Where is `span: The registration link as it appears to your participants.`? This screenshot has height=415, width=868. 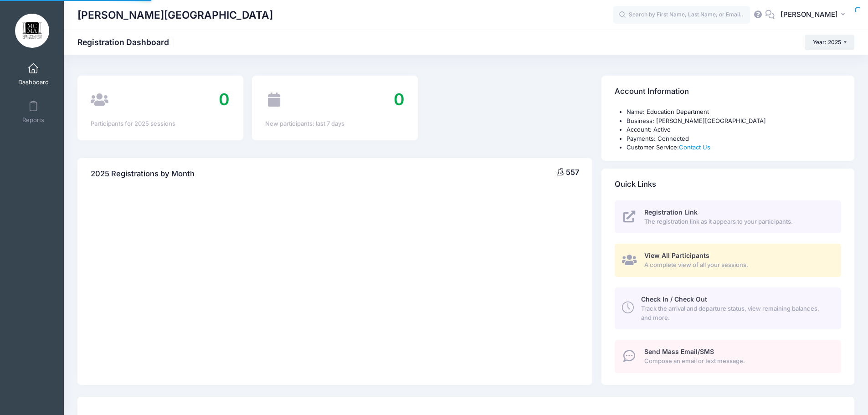
span: The registration link as it appears to your participants. is located at coordinates (737, 222).